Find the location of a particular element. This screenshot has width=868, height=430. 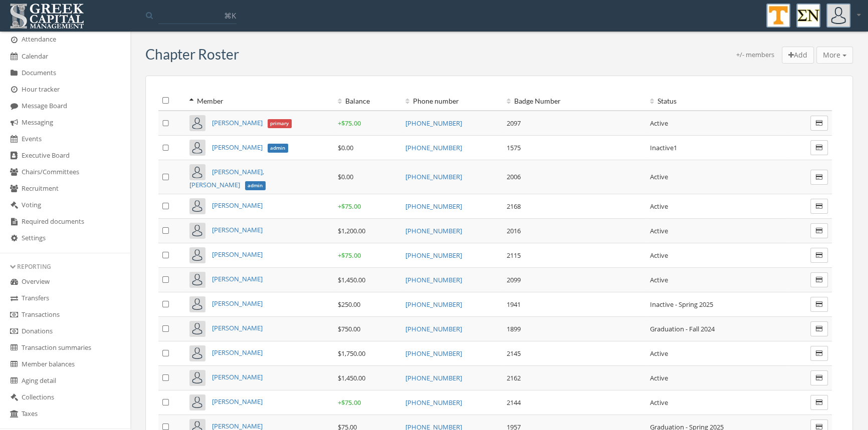

span: ⌘K is located at coordinates (230, 15).